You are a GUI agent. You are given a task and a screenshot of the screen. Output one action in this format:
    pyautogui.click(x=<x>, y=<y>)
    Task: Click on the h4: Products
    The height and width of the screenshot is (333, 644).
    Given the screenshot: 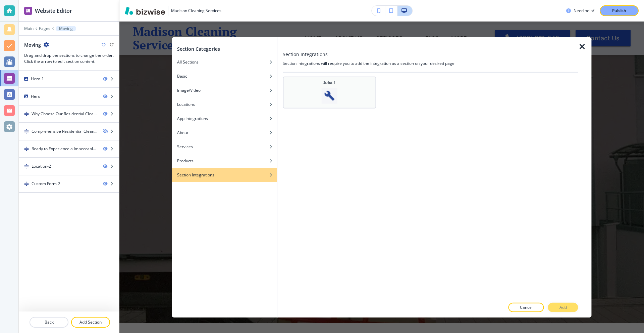 What is the action you would take?
    pyautogui.click(x=185, y=161)
    